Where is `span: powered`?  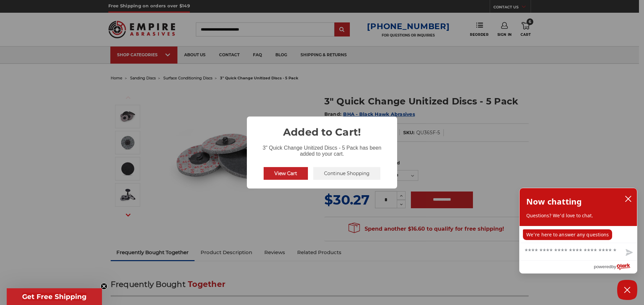 span: powered is located at coordinates (602, 267).